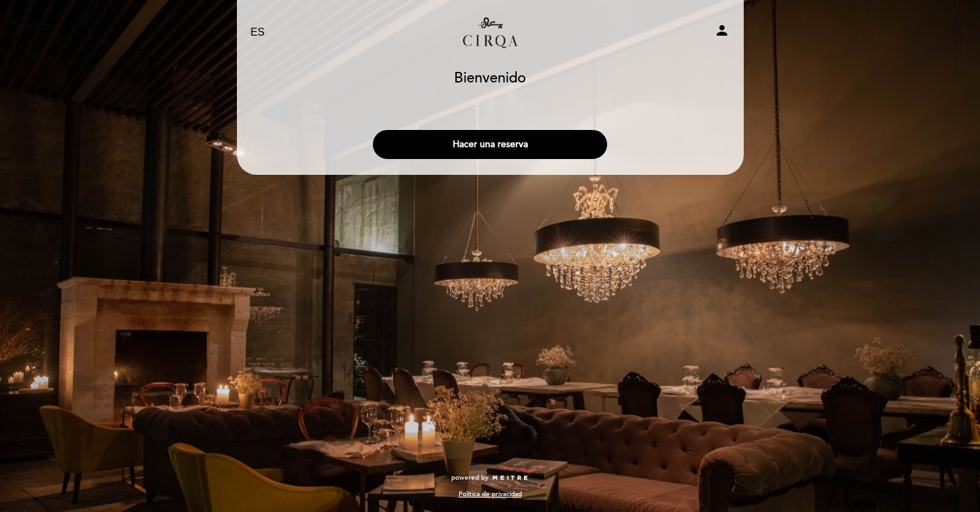 This screenshot has width=980, height=512. I want to click on a: CIRQA, so click(490, 32).